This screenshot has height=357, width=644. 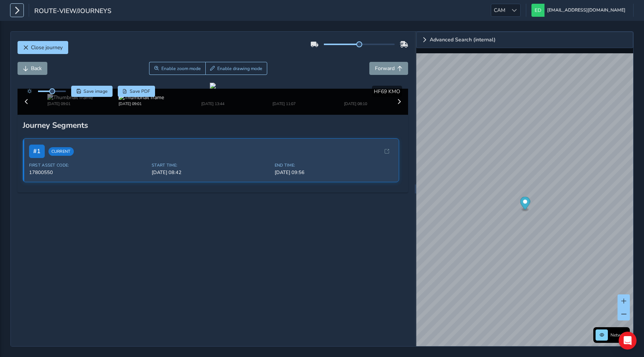 What do you see at coordinates (47, 47) in the screenshot?
I see `span: Close journey` at bounding box center [47, 47].